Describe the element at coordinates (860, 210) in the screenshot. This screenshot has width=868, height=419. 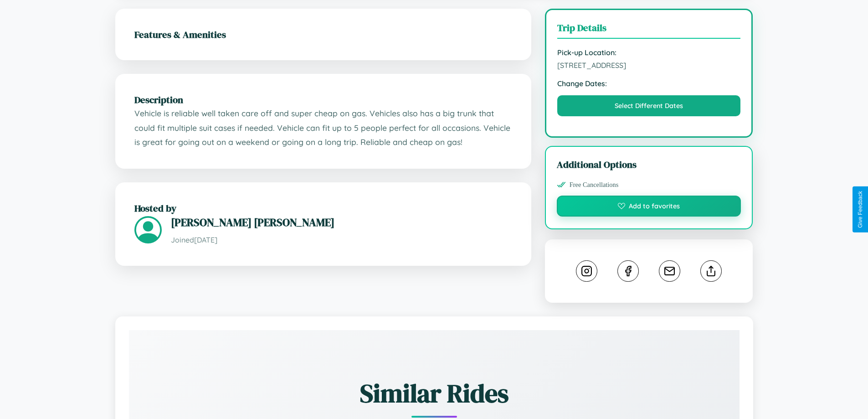
I see `div: Give Feedback` at that location.